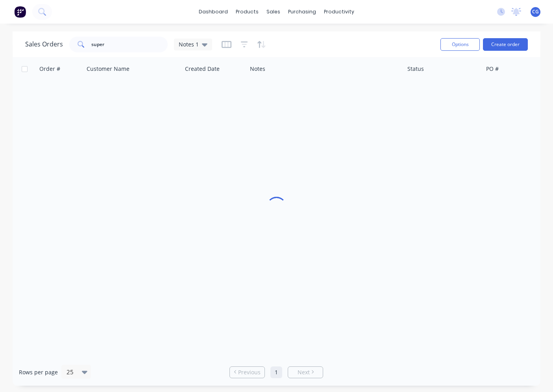 The height and width of the screenshot is (392, 553). What do you see at coordinates (306, 372) in the screenshot?
I see `a: Next page` at bounding box center [306, 372].